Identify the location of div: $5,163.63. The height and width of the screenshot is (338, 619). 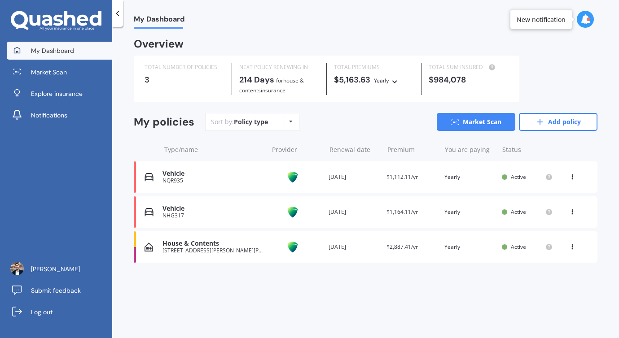
(374, 80).